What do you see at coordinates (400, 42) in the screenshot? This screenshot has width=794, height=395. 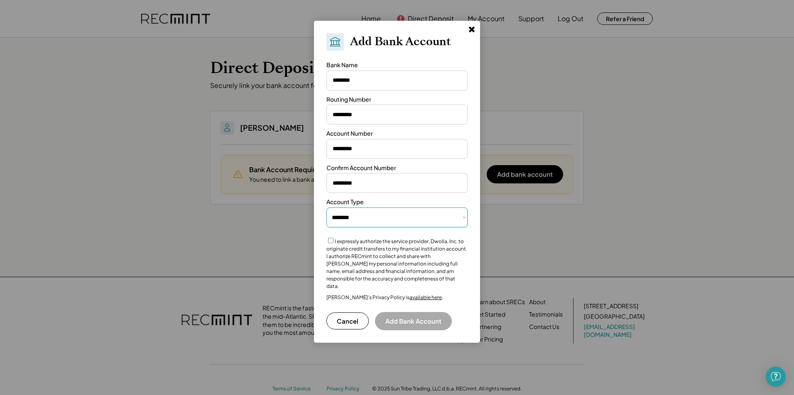 I see `h2: Add Bank Account` at bounding box center [400, 42].